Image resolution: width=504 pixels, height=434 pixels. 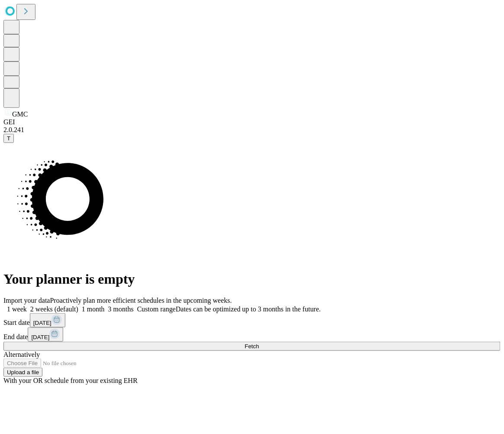 I want to click on div: 2.0.241, so click(x=252, y=130).